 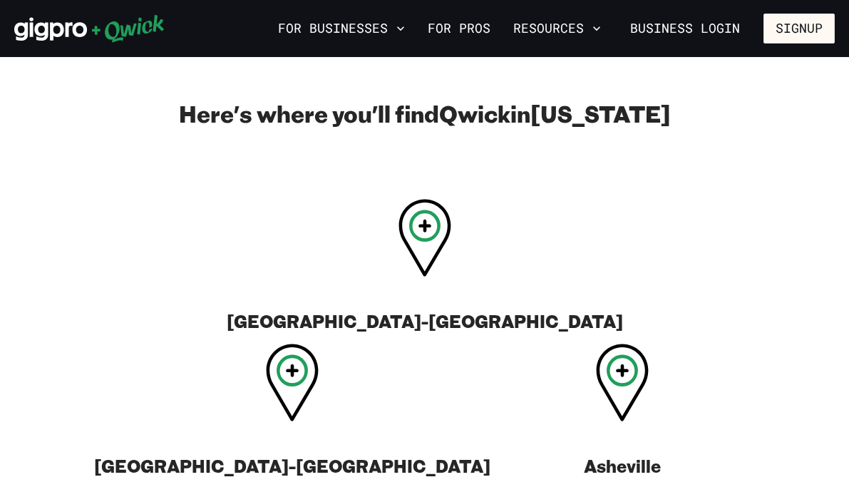 What do you see at coordinates (622, 465) in the screenshot?
I see `h3: Asheville` at bounding box center [622, 465].